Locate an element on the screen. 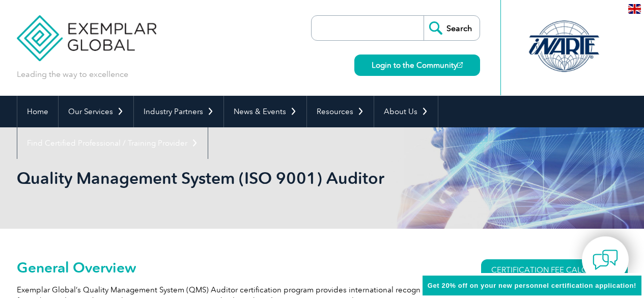  a: Resources is located at coordinates (340, 112).